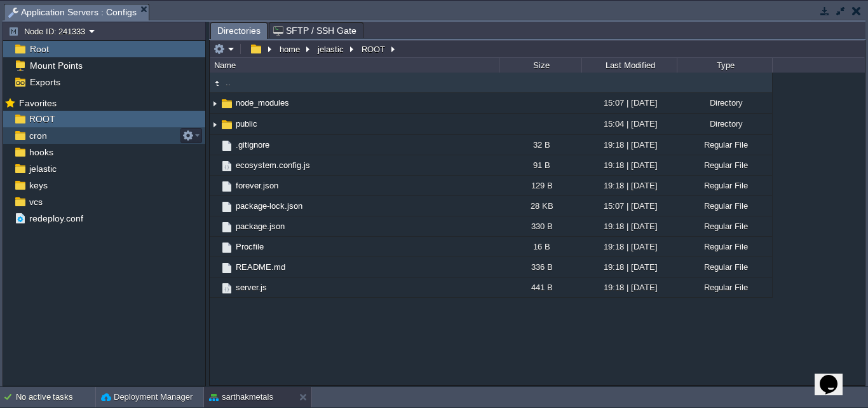 The width and height of the screenshot is (868, 408). Describe the element at coordinates (374, 49) in the screenshot. I see `button: ROOT` at that location.